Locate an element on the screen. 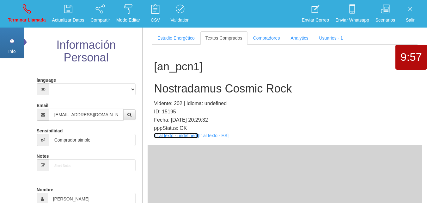  label: Notes is located at coordinates (43, 155).